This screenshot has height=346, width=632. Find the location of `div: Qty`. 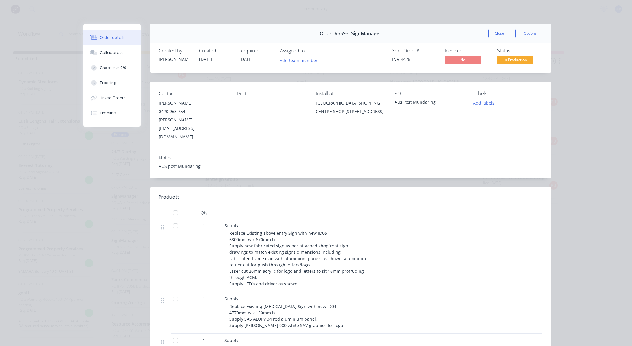

div: Qty is located at coordinates (204, 213).